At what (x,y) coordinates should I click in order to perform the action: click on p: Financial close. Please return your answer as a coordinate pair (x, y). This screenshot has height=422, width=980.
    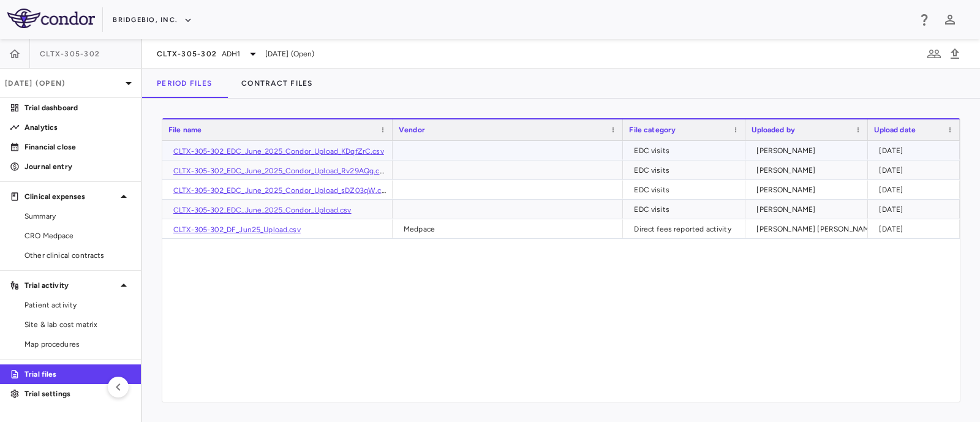
    Looking at the image, I should click on (77, 147).